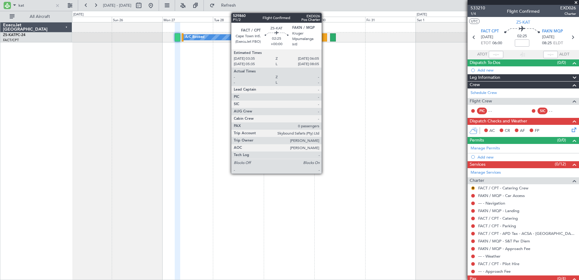 Image resolution: width=579 pixels, height=280 pixels. What do you see at coordinates (484, 93) in the screenshot?
I see `a: Schedule Crew` at bounding box center [484, 93].